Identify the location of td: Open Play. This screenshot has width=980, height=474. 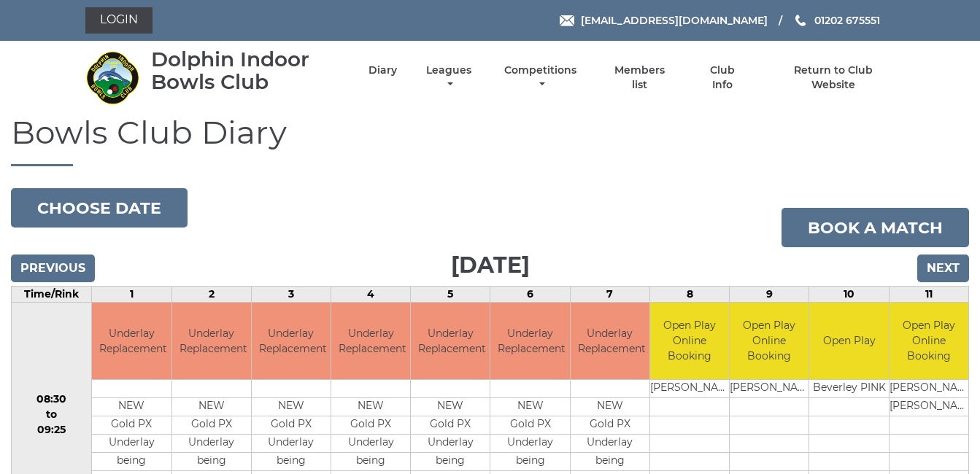
(849, 341).